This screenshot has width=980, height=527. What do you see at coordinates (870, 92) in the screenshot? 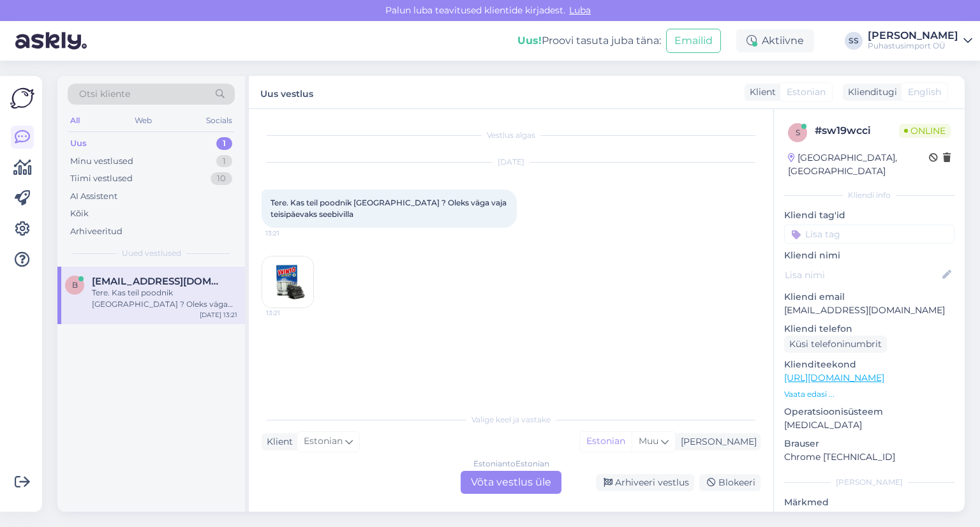
I see `div: Klienditugi` at bounding box center [870, 92].